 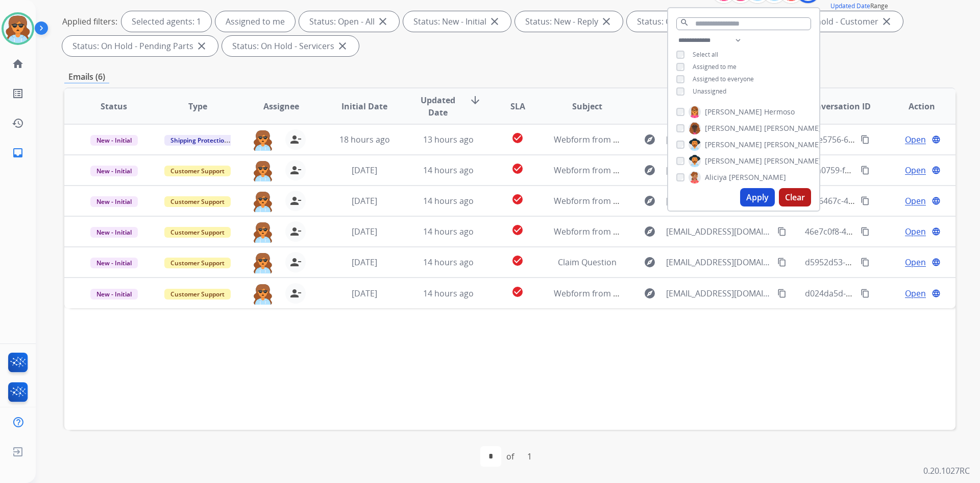 What do you see at coordinates (758, 197) in the screenshot?
I see `button: Apply` at bounding box center [758, 197].